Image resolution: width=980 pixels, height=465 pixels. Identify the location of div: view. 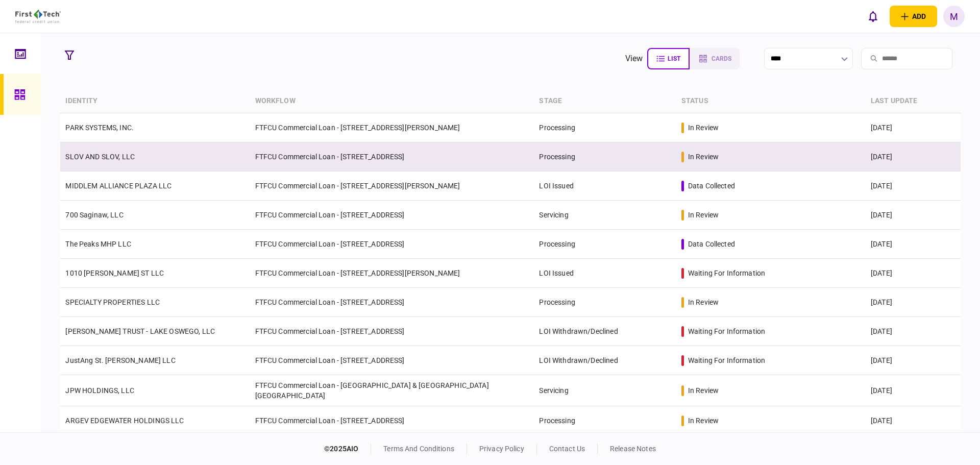
(634, 59).